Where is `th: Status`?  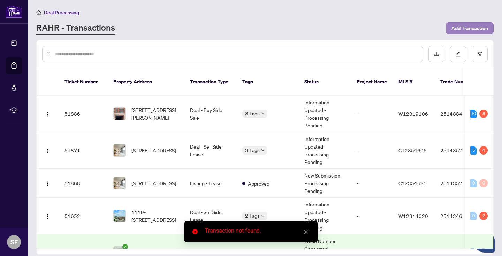
th: Status is located at coordinates (325, 82).